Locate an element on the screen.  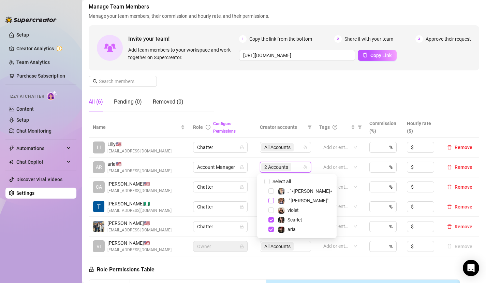
span: Add team members to your workspace and work together on Supercreator. is located at coordinates (182, 54).